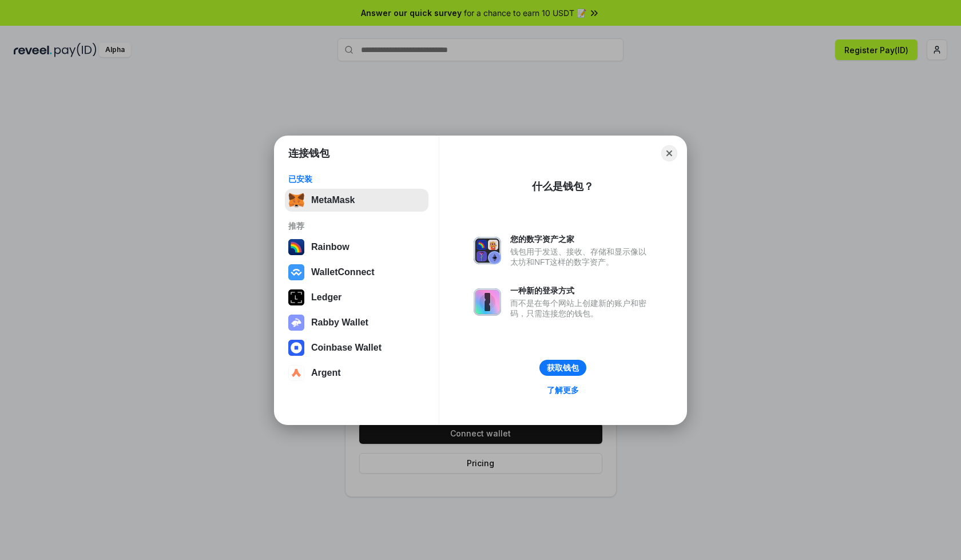 The image size is (961, 560). What do you see at coordinates (356, 373) in the screenshot?
I see `button: Argent` at bounding box center [356, 373].